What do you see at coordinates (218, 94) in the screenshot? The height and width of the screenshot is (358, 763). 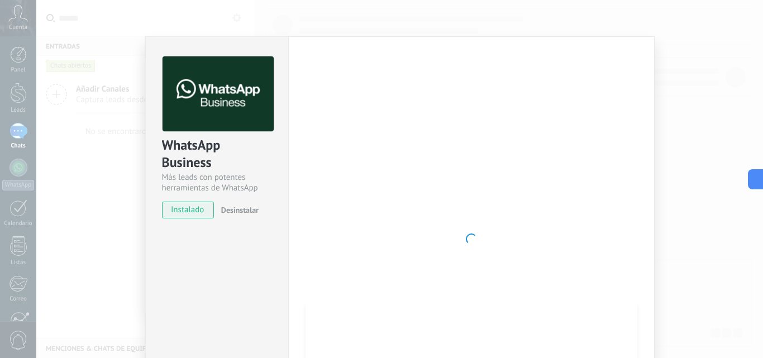 I see `img: logo_main.png` at bounding box center [218, 94].